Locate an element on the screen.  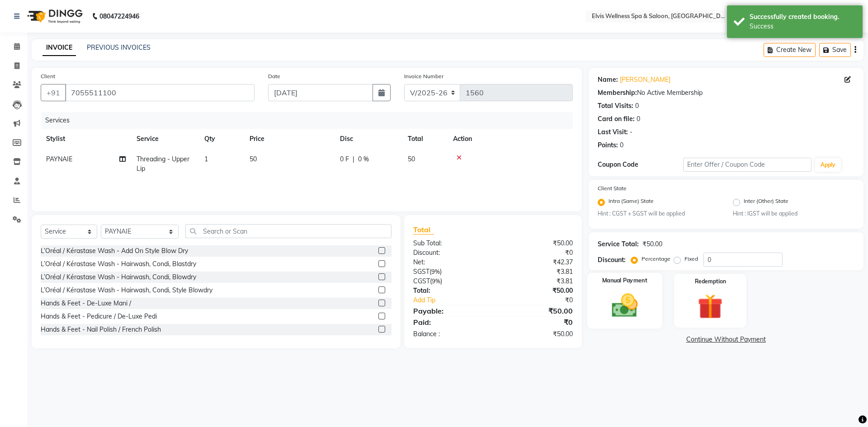
input: Search by Name/Mobile/Email/Code is located at coordinates (159, 93).